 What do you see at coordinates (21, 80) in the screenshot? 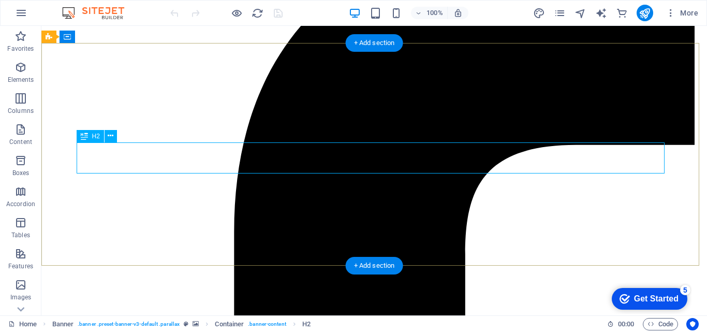
I see `p: Elements` at bounding box center [21, 80].